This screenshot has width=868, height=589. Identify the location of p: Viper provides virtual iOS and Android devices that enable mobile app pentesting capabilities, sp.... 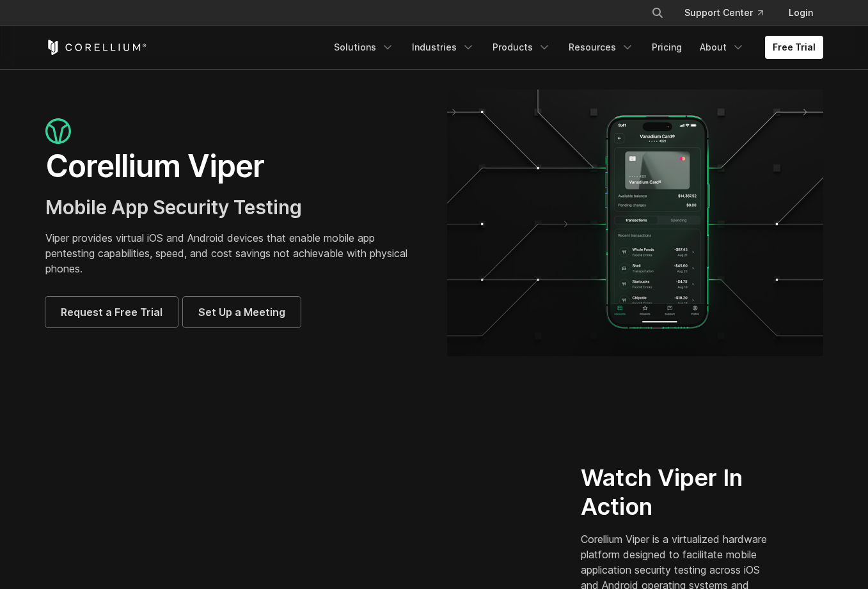
(233, 253).